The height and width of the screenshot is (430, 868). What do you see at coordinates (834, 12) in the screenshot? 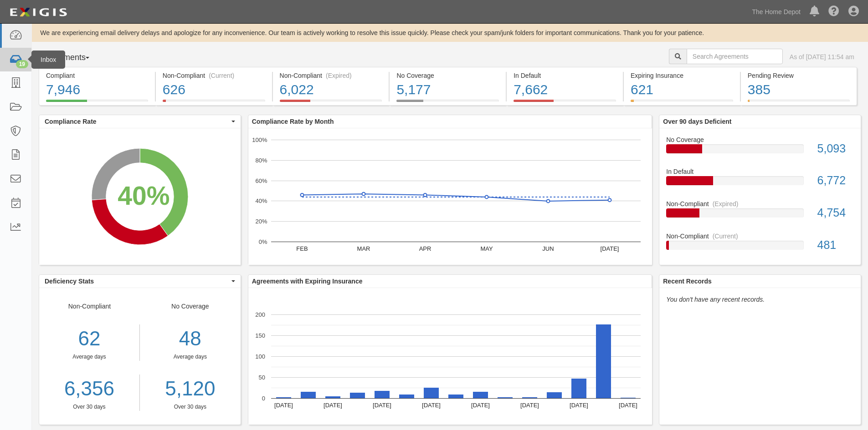
I see `i: Help Center - Complianz` at bounding box center [834, 12].